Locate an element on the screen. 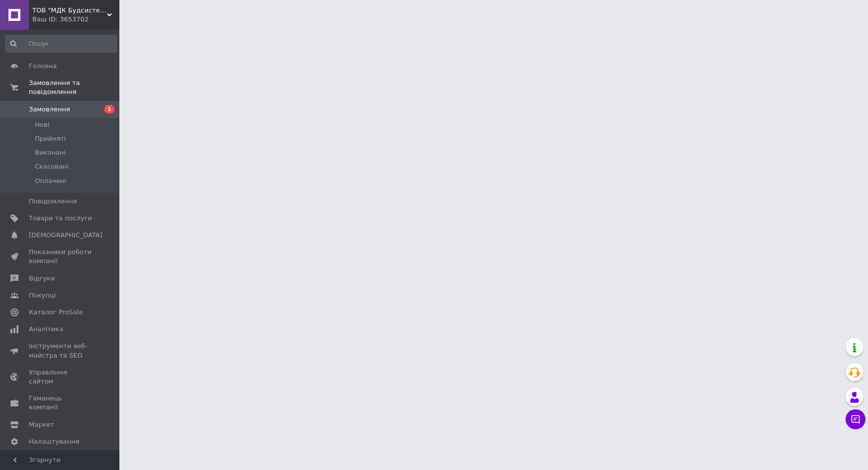  span: Аналітика is located at coordinates (46, 329).